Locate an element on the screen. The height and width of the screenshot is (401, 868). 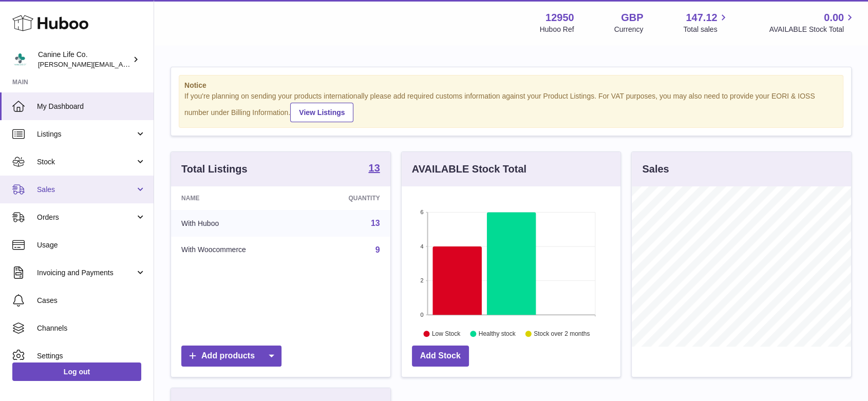
a: Log out is located at coordinates (76, 371).